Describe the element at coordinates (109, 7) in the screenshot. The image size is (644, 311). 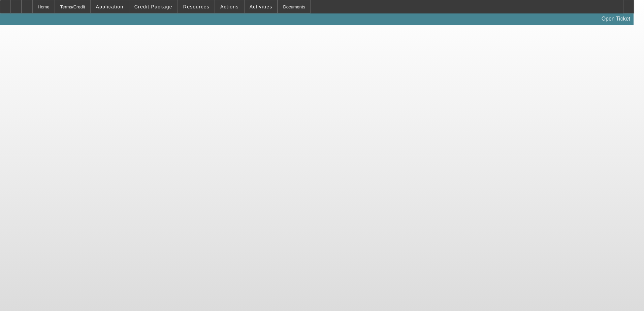
I see `span: Application` at that location.